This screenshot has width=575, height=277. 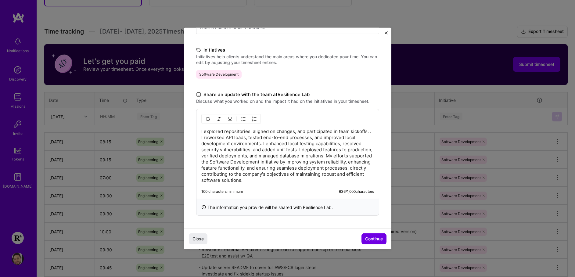 What do you see at coordinates (243, 119) in the screenshot?
I see `img: UL` at bounding box center [243, 119].